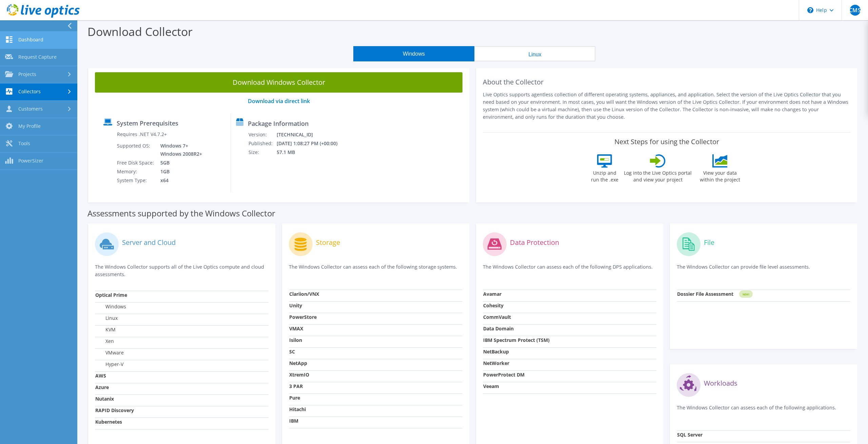  Describe the element at coordinates (136, 181) in the screenshot. I see `td: System Type:` at that location.